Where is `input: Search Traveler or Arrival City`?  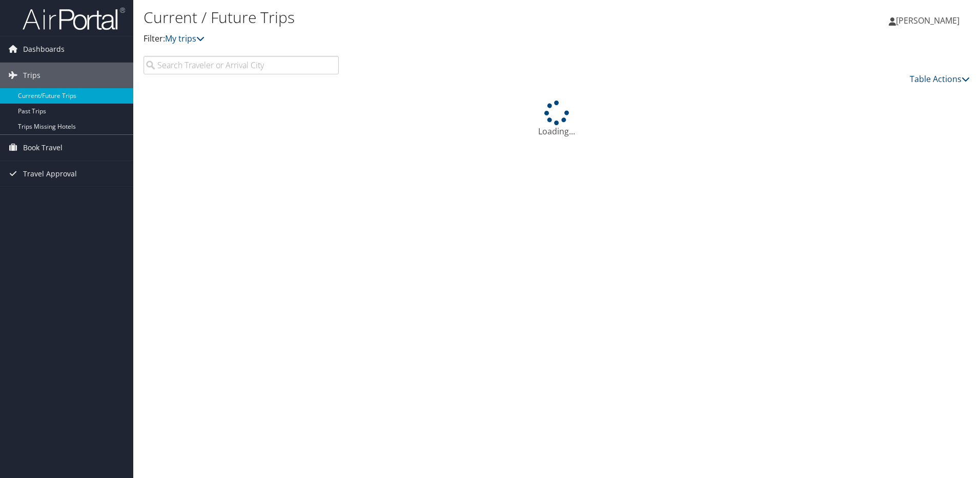
input: Search Traveler or Arrival City is located at coordinates (241, 65).